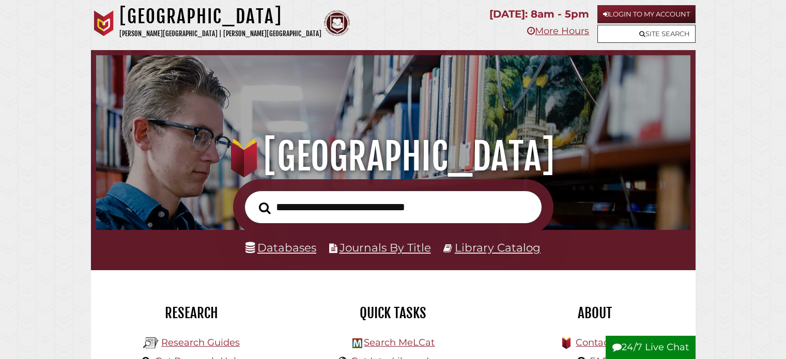  What do you see at coordinates (337, 23) in the screenshot?
I see `img: Calvin Theological Seminary` at bounding box center [337, 23].